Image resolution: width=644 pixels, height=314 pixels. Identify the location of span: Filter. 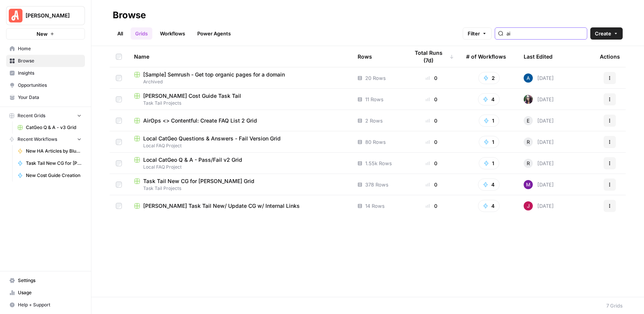
(474, 33).